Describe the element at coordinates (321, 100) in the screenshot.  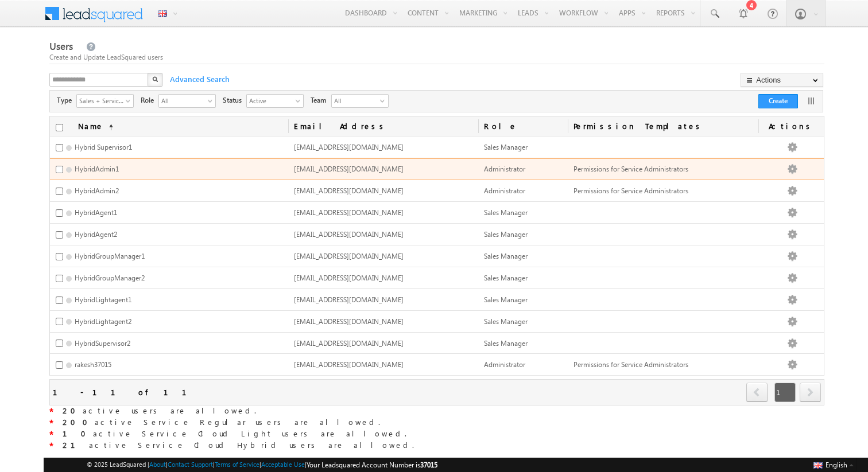
I see `span: Team` at that location.